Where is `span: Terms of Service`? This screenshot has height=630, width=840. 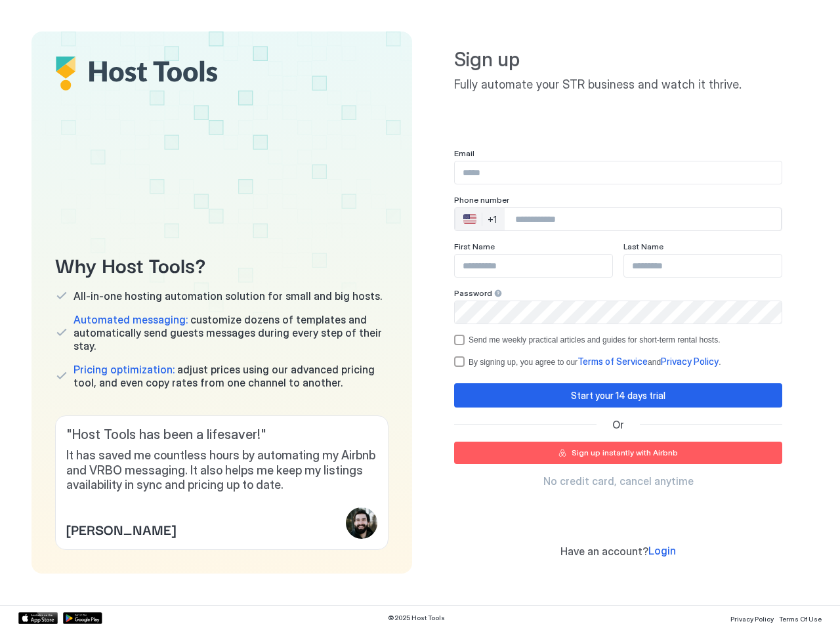
span: Terms of Service is located at coordinates (612, 361).